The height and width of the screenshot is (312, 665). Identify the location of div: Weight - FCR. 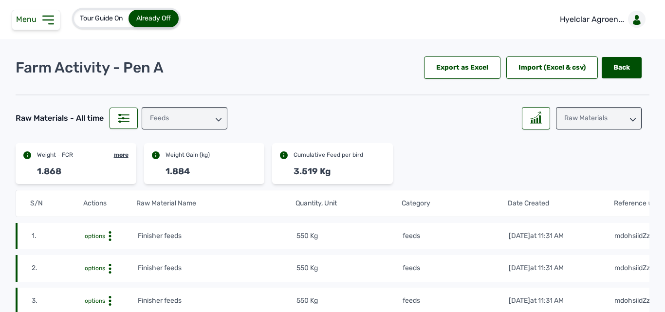
(55, 155).